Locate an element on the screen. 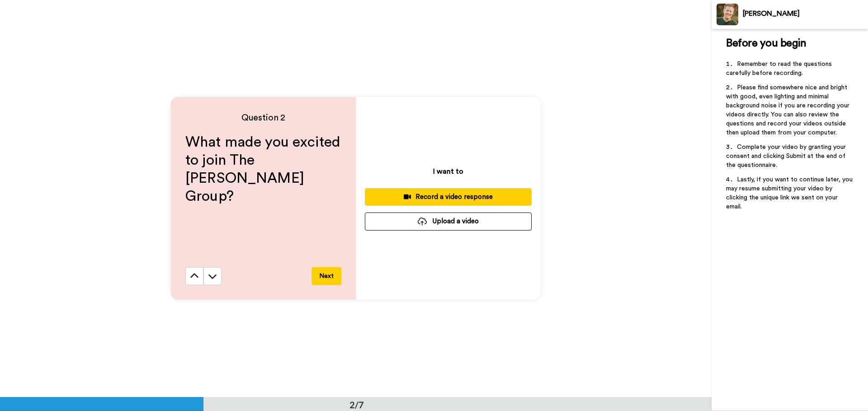  span: Remember to read the questions carefully before recording. is located at coordinates (779, 68).